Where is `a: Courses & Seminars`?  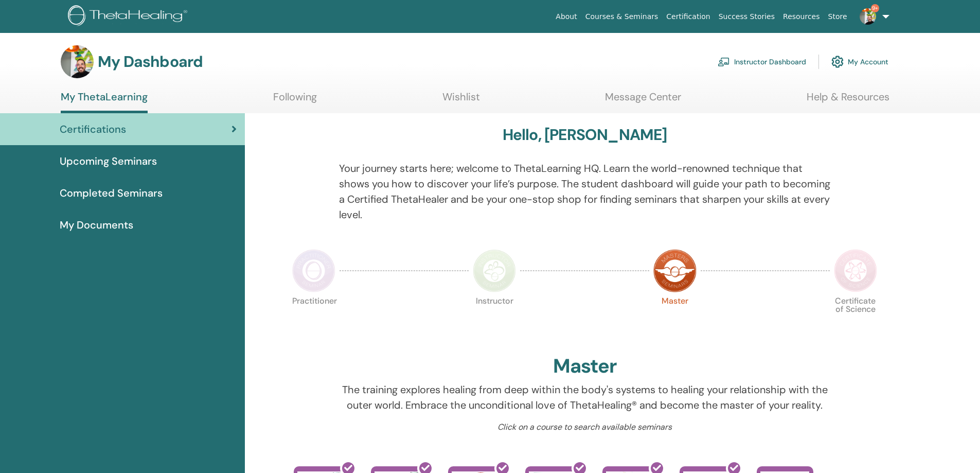 a: Courses & Seminars is located at coordinates (622, 17).